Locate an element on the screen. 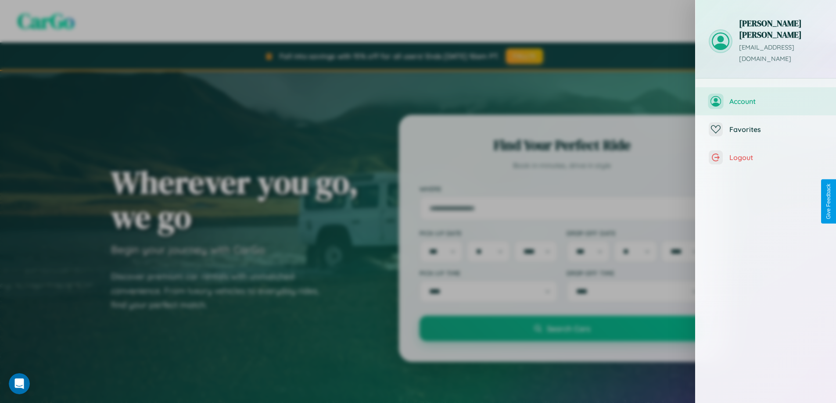 The image size is (836, 403). span: Account is located at coordinates (776, 101).